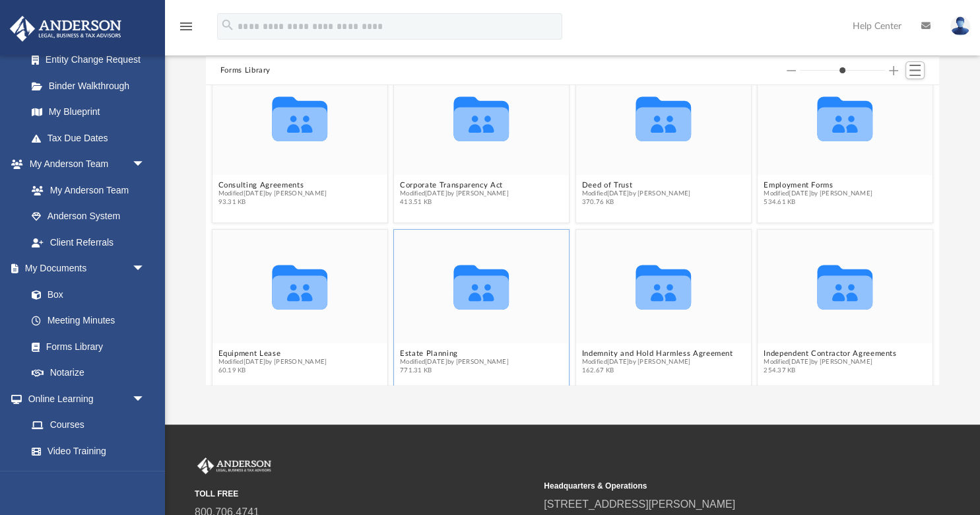 The image size is (980, 515). I want to click on button: Increase column size, so click(894, 71).